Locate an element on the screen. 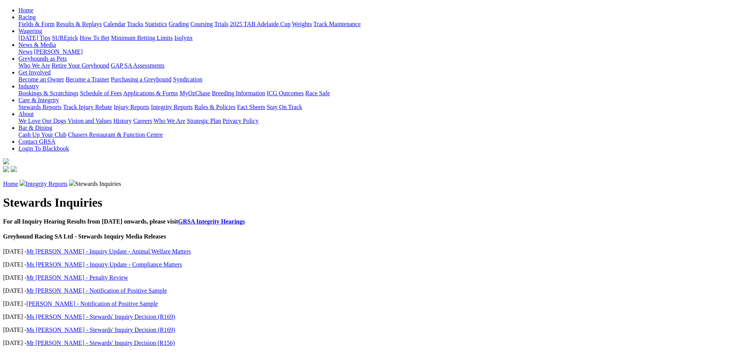  a: Track Injury Rebate is located at coordinates (88, 107).